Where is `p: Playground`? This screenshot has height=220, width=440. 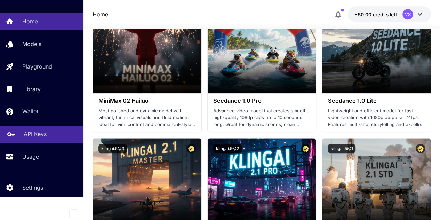 p: Playground is located at coordinates (37, 67).